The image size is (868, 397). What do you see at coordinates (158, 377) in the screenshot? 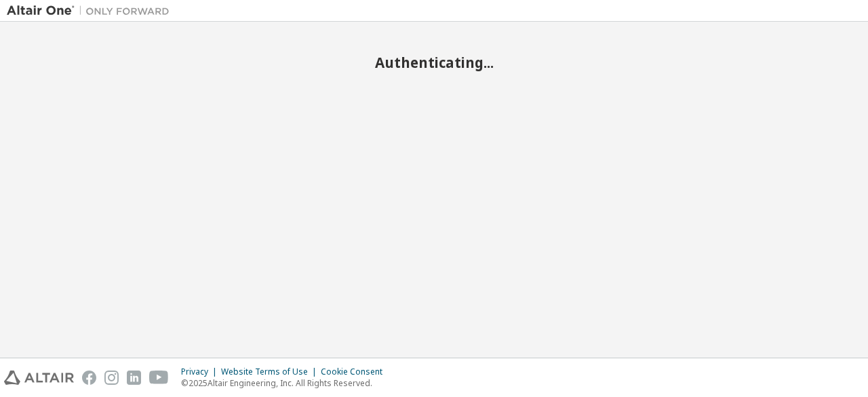
I see `img: youtube.svg` at bounding box center [158, 377].